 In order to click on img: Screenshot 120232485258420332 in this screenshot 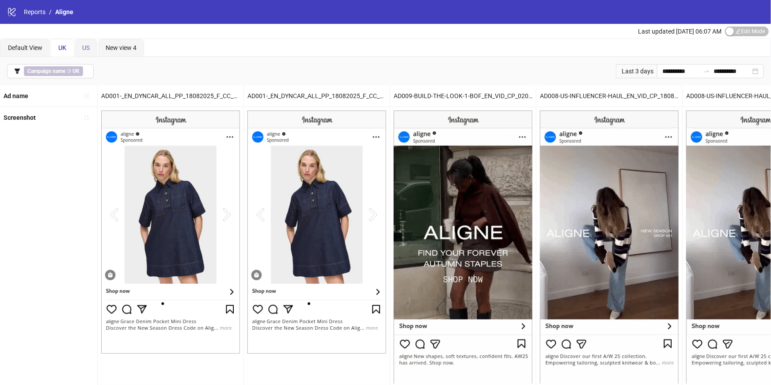, I will do `click(317, 232)`.